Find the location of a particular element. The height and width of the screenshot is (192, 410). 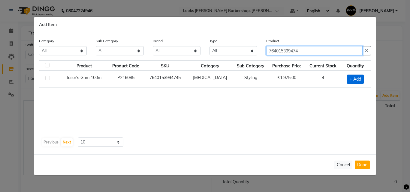

td: ₹1,975.00 is located at coordinates (287, 79).